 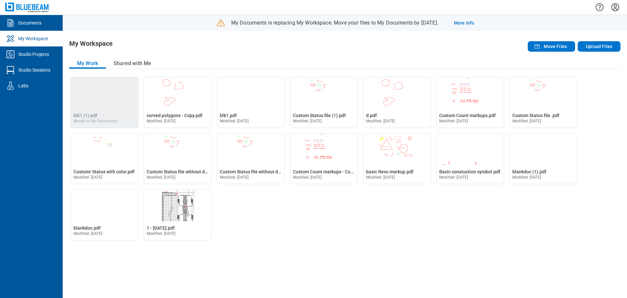 What do you see at coordinates (470, 171) in the screenshot?
I see `span: Basic constuction symbol.pdf` at bounding box center [470, 171].